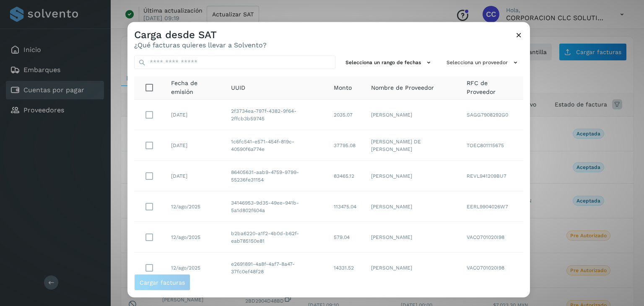 Image resolution: width=644 pixels, height=306 pixels. I want to click on td: 113475.04, so click(345, 206).